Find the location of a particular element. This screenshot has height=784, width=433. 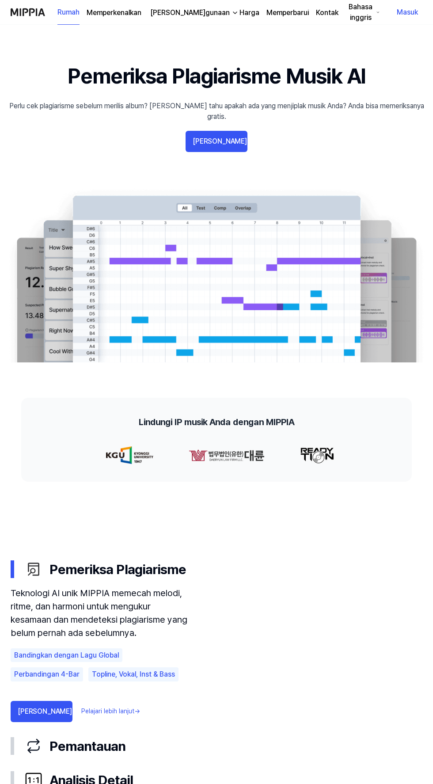

img: logo-mitra-2 is located at coordinates (312, 455).